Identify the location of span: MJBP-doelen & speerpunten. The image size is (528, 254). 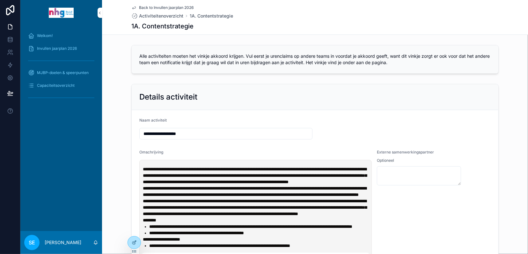
(63, 73).